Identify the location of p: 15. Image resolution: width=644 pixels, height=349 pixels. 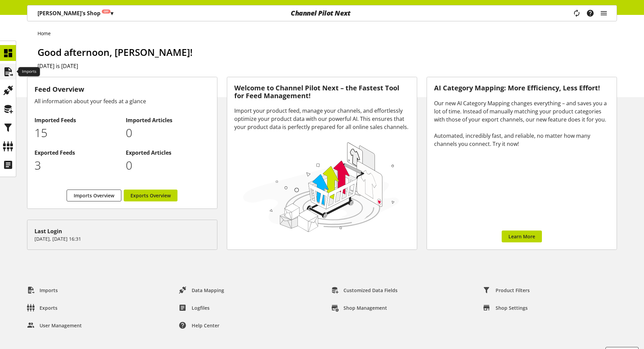
(77, 133).